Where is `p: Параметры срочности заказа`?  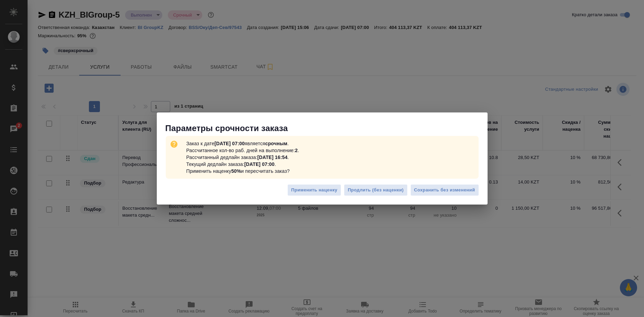
p: Параметры срочности заказа is located at coordinates (327, 129).